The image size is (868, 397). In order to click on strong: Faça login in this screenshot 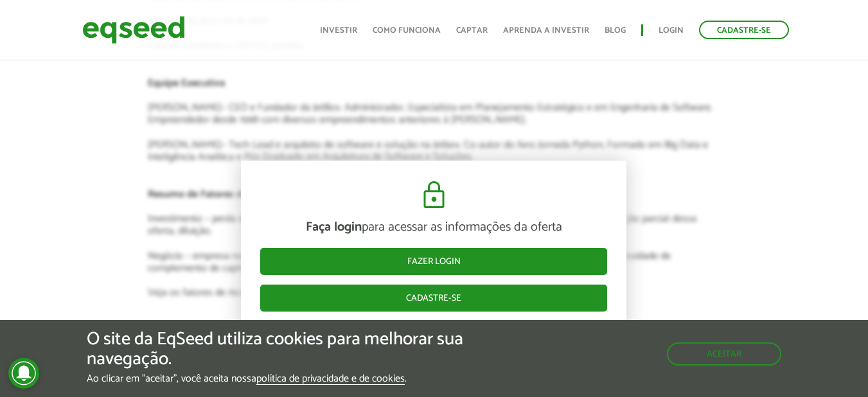, I will do `click(334, 227)`.